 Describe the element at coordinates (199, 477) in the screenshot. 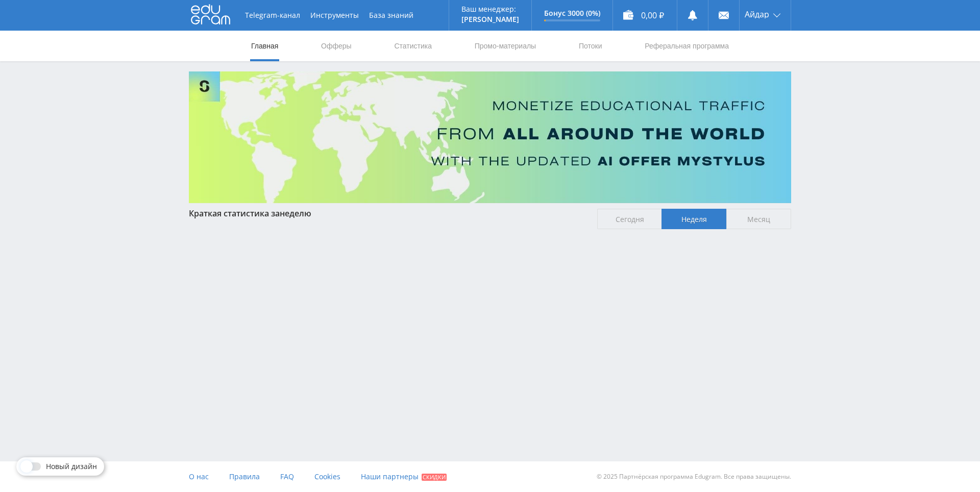

I see `a: О нас` at that location.